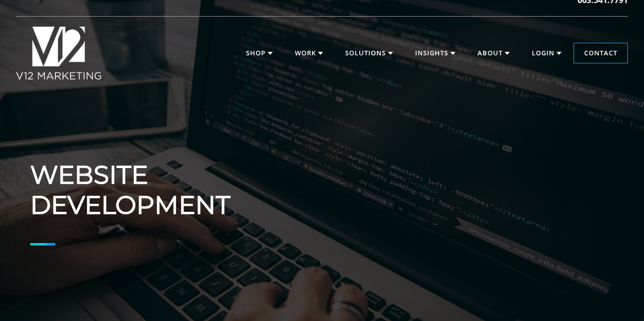 This screenshot has height=321, width=644. Describe the element at coordinates (368, 54) in the screenshot. I see `a: Solutions` at that location.